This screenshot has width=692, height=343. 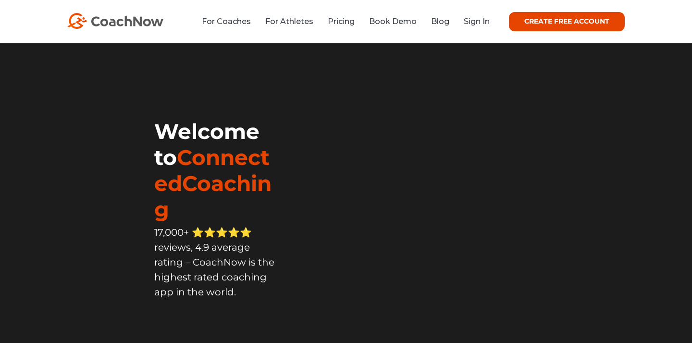 What do you see at coordinates (115, 21) in the screenshot?
I see `img: CoachNow Logo` at bounding box center [115, 21].